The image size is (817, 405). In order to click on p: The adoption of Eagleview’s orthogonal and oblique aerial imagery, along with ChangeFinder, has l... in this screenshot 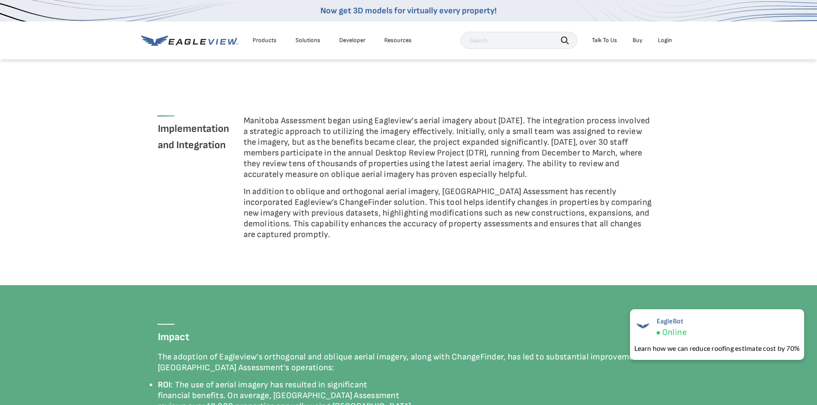, I will do `click(409, 362)`.